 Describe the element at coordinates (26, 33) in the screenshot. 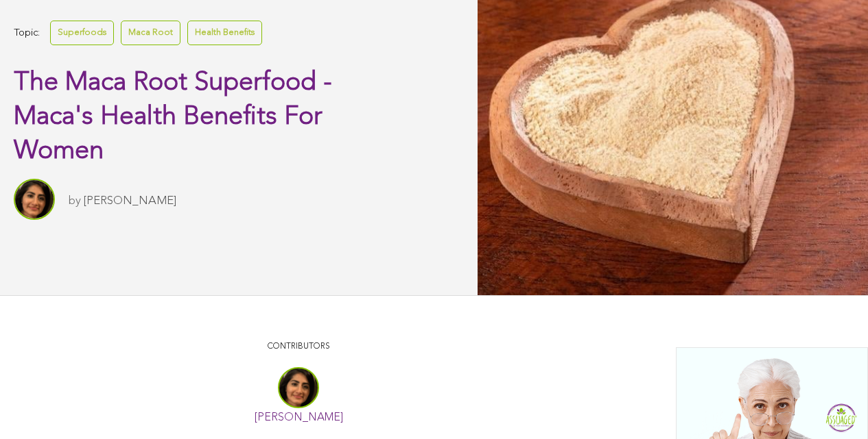

I see `span: Topic:` at that location.